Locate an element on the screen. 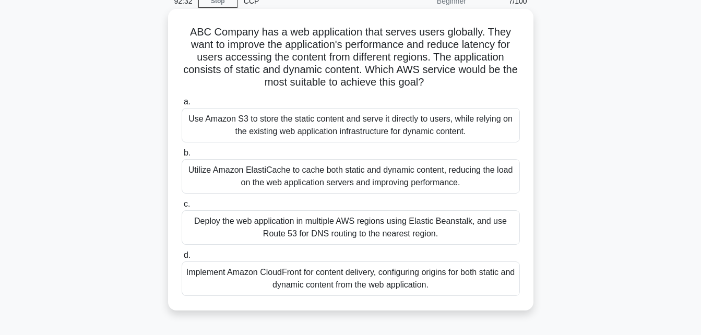 The height and width of the screenshot is (335, 701). span: d. is located at coordinates (187, 255).